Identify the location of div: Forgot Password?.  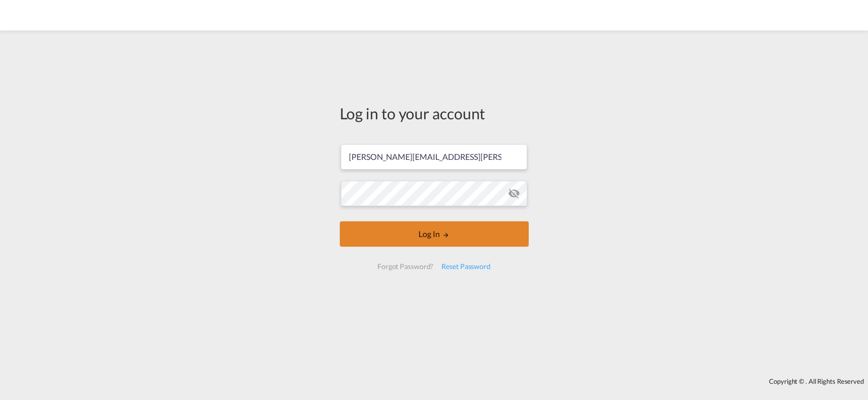
(405, 266).